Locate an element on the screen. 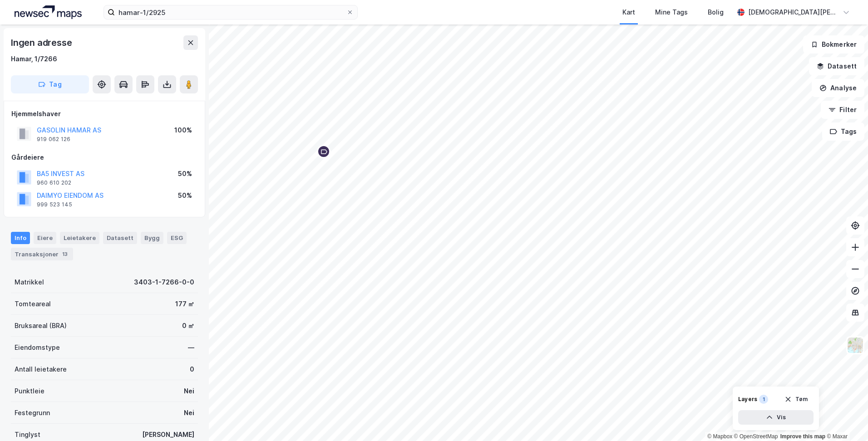 The width and height of the screenshot is (868, 441). div: Punktleie is located at coordinates (30, 391).